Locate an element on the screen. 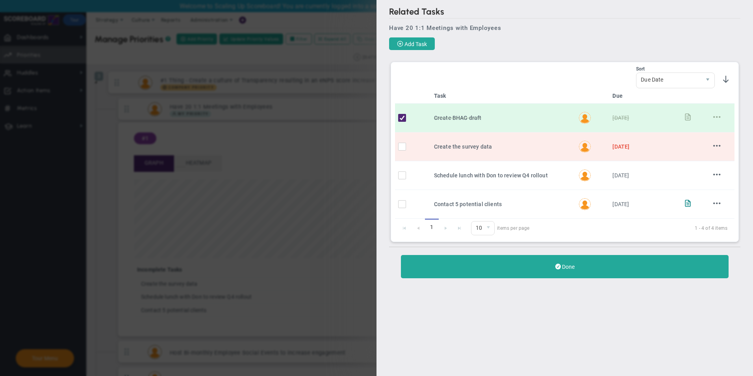 This screenshot has height=376, width=753. th: Task is located at coordinates (502, 96).